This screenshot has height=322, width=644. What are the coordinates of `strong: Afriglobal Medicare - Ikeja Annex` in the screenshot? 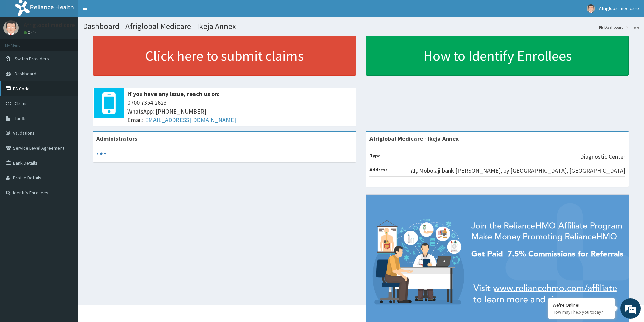 It's located at (414, 138).